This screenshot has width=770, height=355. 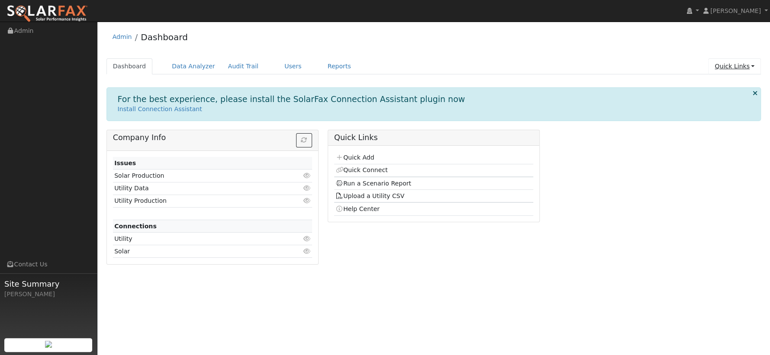 What do you see at coordinates (373, 184) in the screenshot?
I see `a: Run a Scenario Report` at bounding box center [373, 184].